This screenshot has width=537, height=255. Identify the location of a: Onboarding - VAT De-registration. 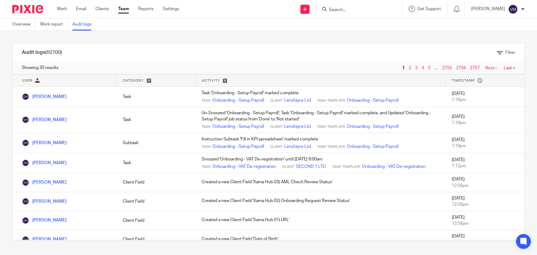
(394, 167).